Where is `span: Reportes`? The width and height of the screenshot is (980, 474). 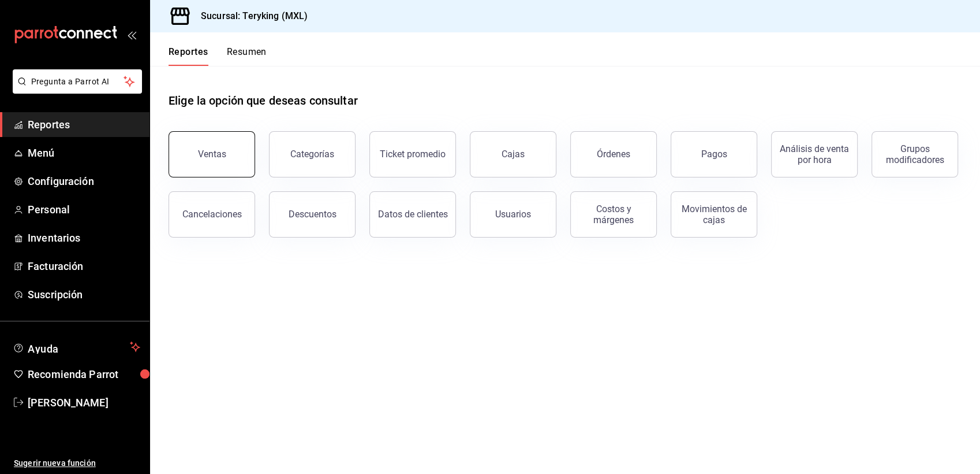
span: Reportes is located at coordinates (84, 125).